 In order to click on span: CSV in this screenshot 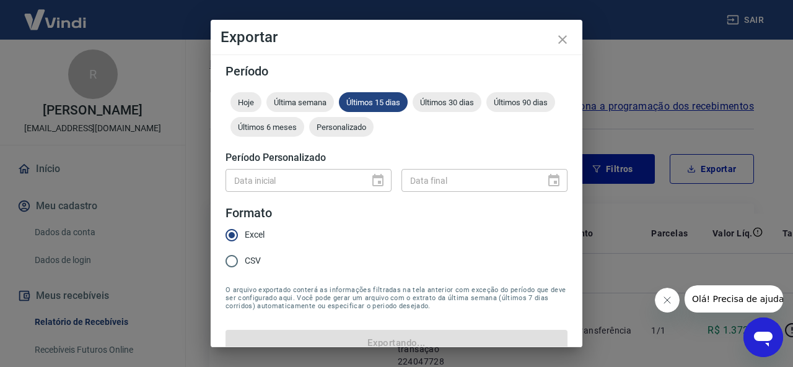, I will do `click(253, 261)`.